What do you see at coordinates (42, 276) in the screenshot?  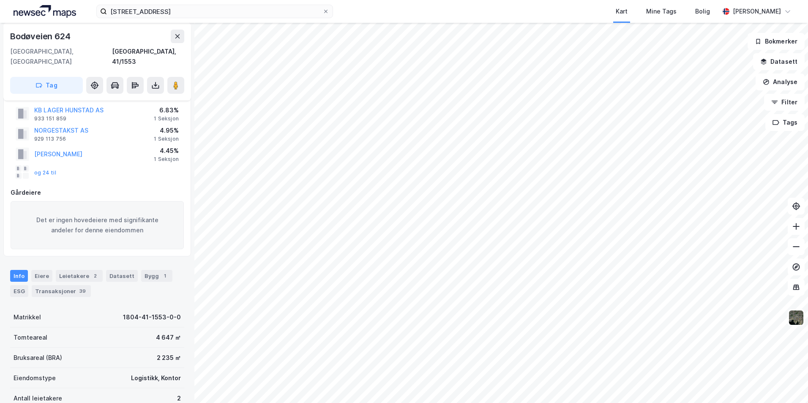 I see `div: Eiere` at bounding box center [42, 276].